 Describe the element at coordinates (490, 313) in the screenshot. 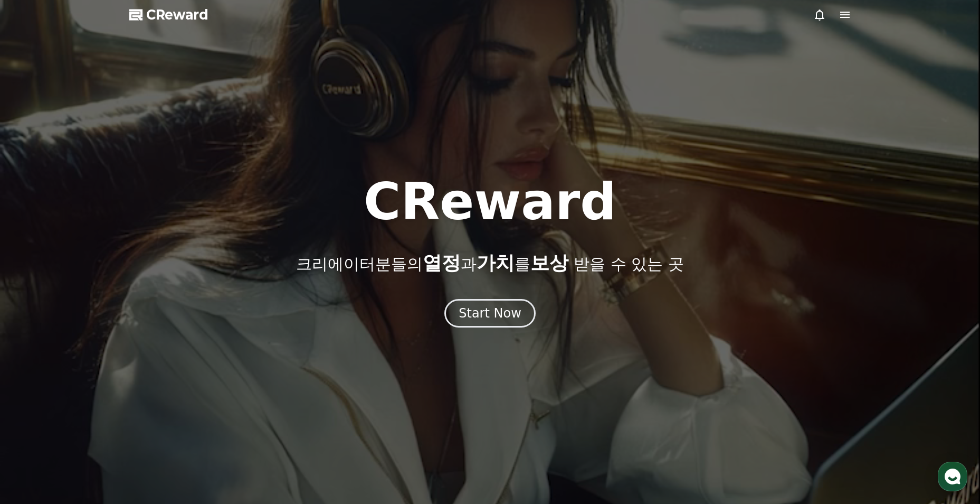

I see `button: Start Now` at that location.